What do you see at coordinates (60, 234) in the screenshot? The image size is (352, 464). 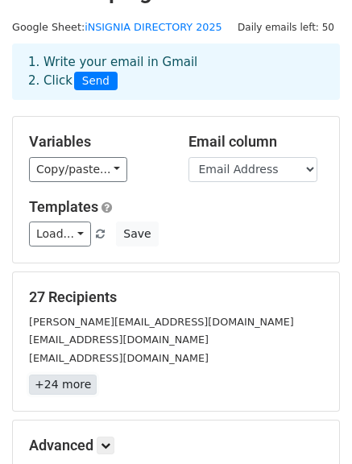 I see `a: Load...` at bounding box center [60, 234].